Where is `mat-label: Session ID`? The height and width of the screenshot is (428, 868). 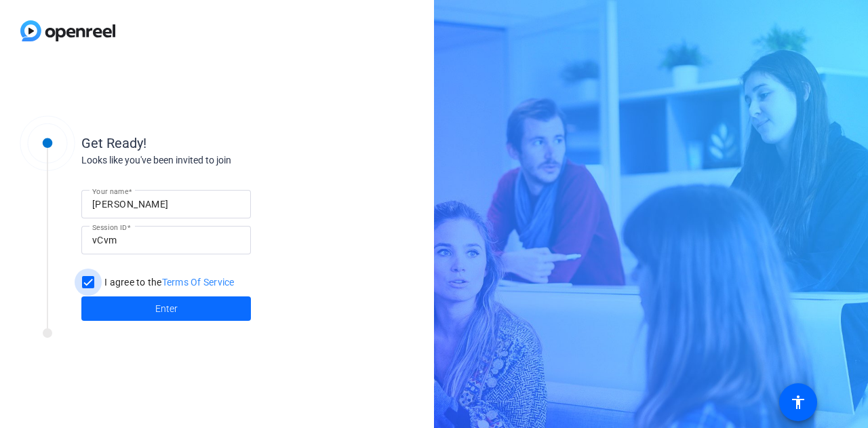 mat-label: Session ID is located at coordinates (109, 227).